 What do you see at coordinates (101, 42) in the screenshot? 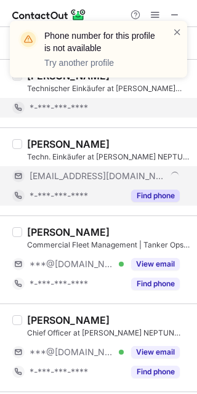
I see `header: Phone number for this profile is not available` at bounding box center [101, 42].